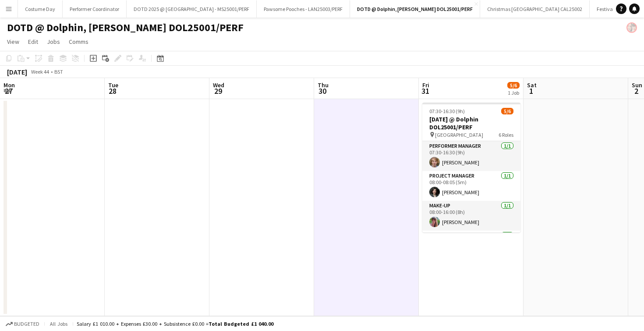 Image resolution: width=644 pixels, height=331 pixels. I want to click on button: Costume Day, so click(40, 9).